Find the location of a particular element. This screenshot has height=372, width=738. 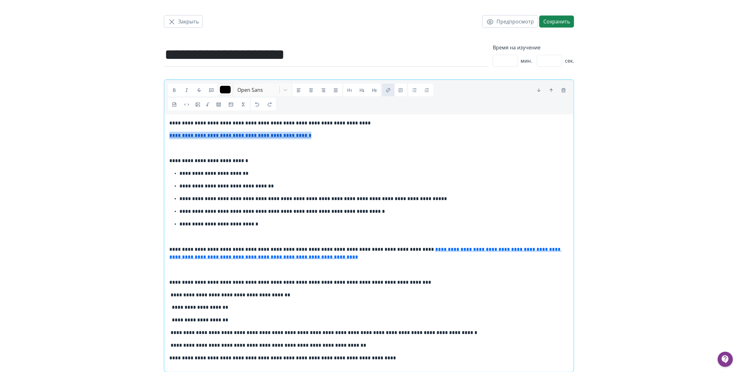

div: мин. is located at coordinates (512, 61).